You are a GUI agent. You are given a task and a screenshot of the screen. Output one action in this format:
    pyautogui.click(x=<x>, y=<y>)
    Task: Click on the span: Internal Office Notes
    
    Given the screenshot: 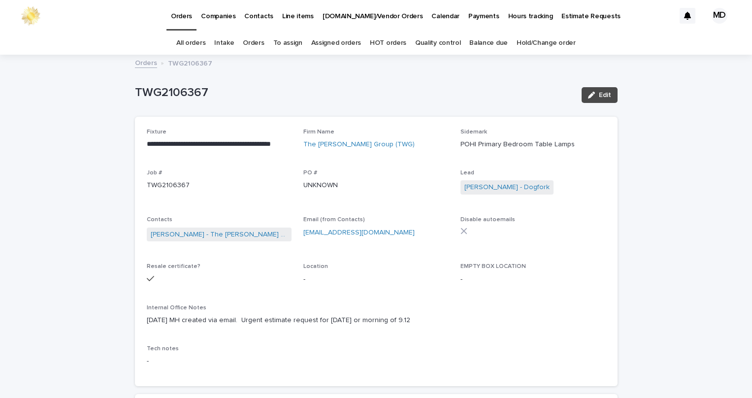 What is the action you would take?
    pyautogui.click(x=176, y=308)
    